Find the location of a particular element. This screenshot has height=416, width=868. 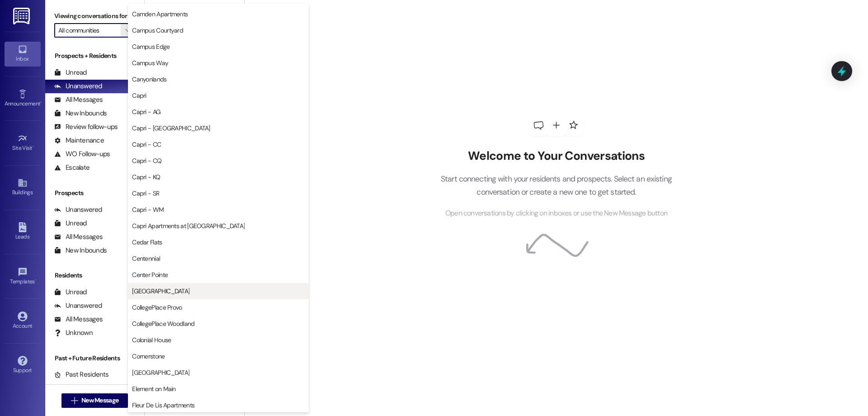

div: Prospects + Residents is located at coordinates (95, 56).